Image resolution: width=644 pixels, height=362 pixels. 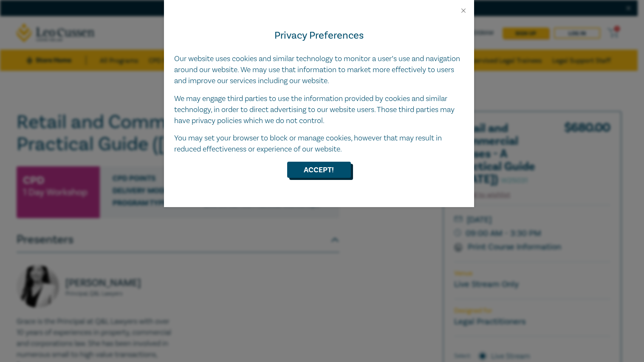 I want to click on button: Accept!, so click(x=319, y=169).